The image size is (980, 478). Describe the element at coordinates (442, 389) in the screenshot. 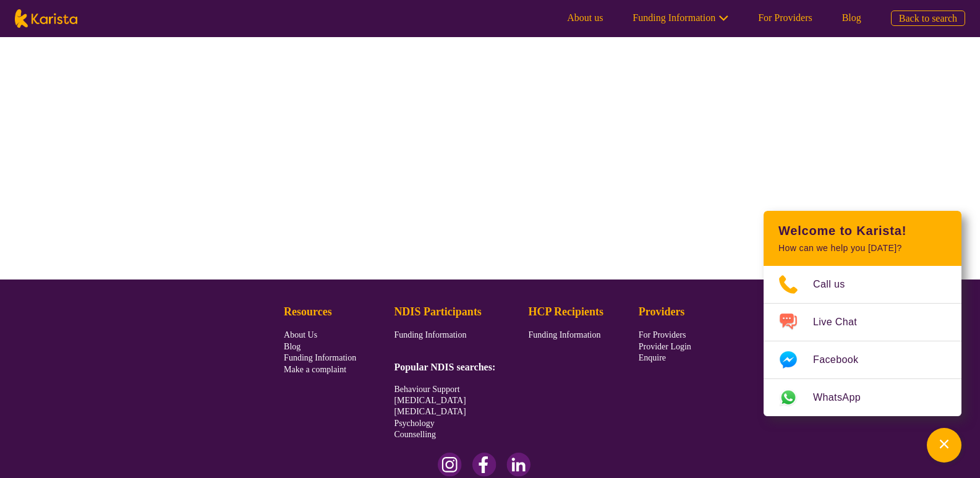

I see `a: Behaviour Support` at that location.